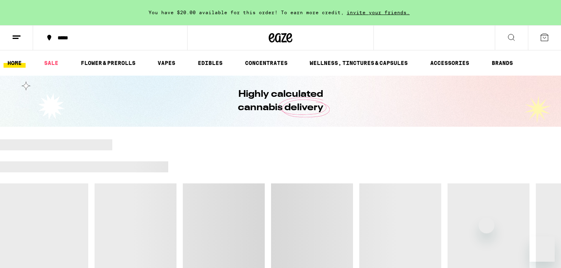 This screenshot has height=268, width=561. I want to click on a: CONCENTRATES, so click(266, 63).